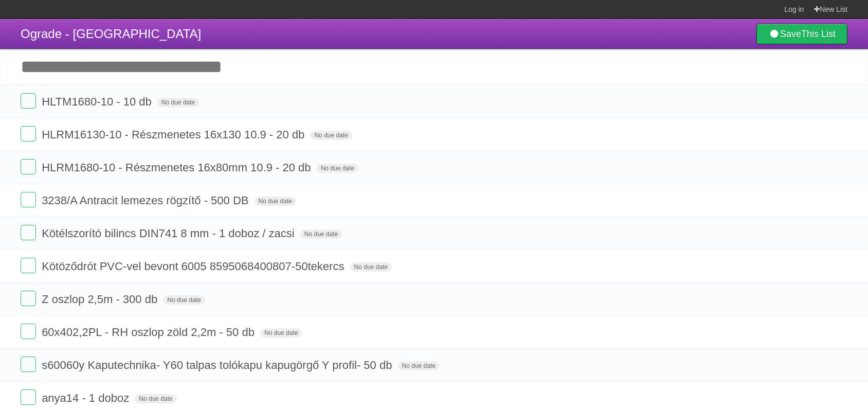 The width and height of the screenshot is (868, 407). Describe the element at coordinates (86, 398) in the screenshot. I see `span: anya14 - 1 doboz` at that location.